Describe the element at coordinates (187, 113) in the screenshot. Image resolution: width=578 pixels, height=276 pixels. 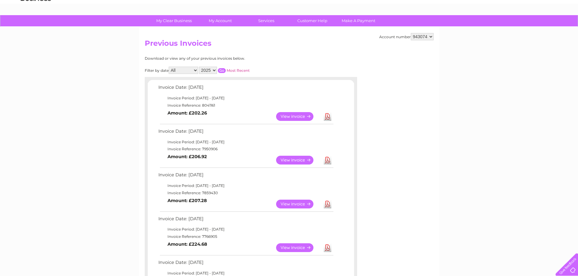
I see `b: Amount: £202.26` at that location.